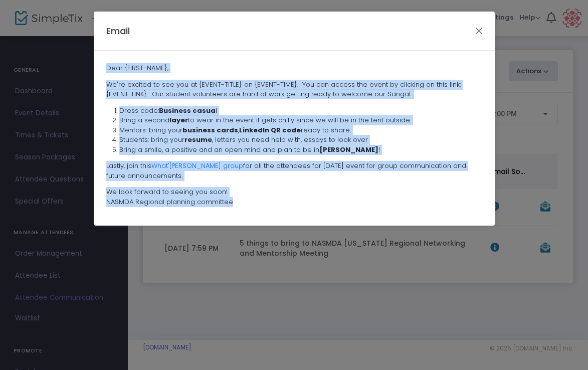  What do you see at coordinates (301, 130) in the screenshot?
I see `li: Mentors: bring your , ready to share.` at bounding box center [301, 130].